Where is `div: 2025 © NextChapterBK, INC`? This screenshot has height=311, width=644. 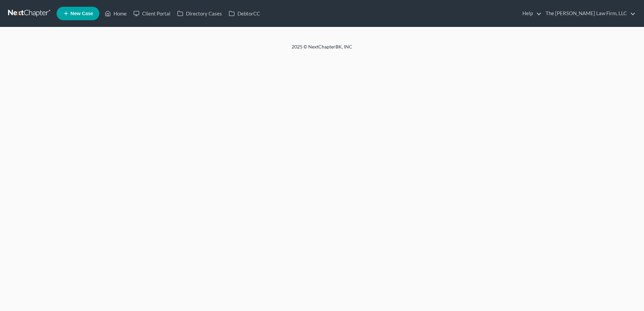
div: 2025 © NextChapterBK, INC is located at coordinates (322, 50).